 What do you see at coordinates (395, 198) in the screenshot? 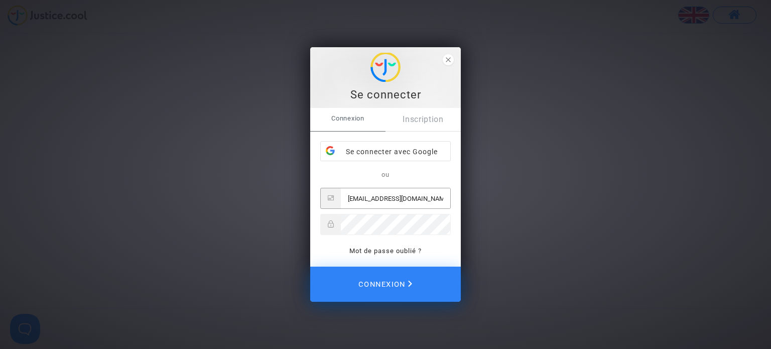
I see `input: Email` at bounding box center [395, 198].